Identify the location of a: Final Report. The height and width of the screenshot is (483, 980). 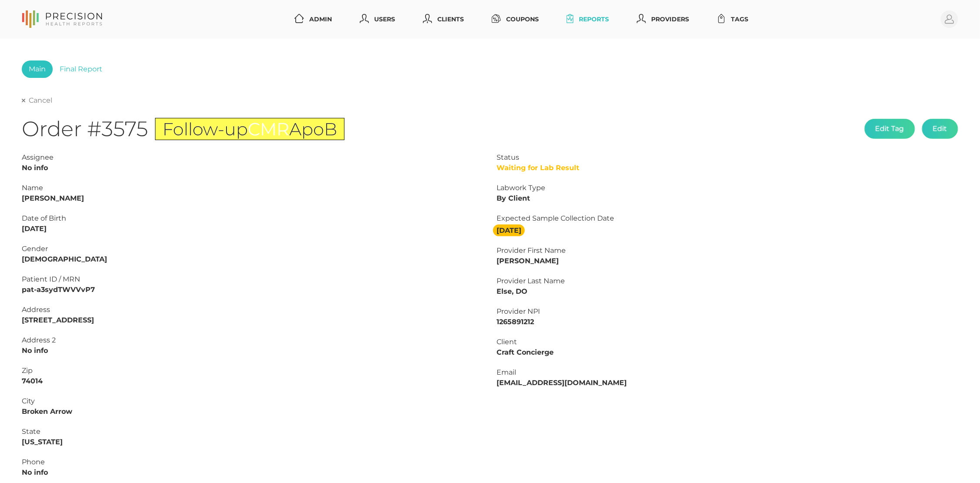
(81, 70).